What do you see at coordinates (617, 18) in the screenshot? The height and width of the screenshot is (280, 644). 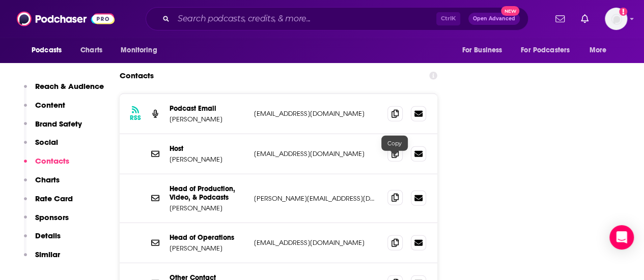 I see `button: Show profile menu` at bounding box center [617, 18].